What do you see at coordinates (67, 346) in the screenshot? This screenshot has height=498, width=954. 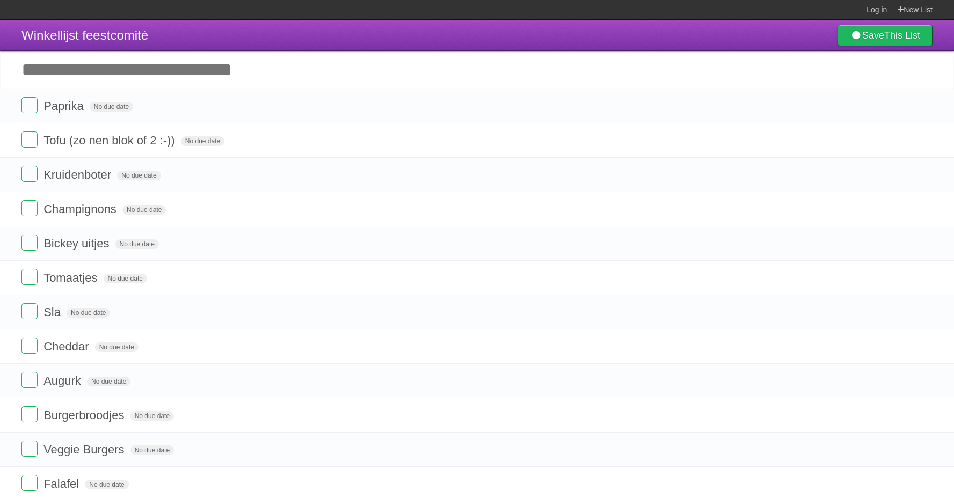 I see `span: Cheddar` at bounding box center [67, 346].